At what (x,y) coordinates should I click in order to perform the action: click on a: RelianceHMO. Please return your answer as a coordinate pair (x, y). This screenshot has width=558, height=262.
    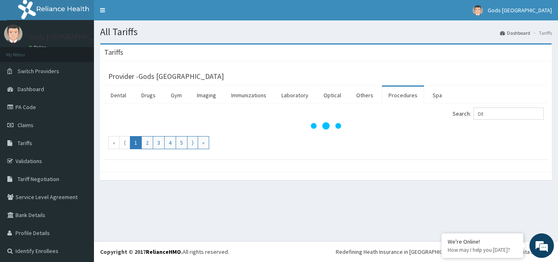
    Looking at the image, I should click on (163, 252).